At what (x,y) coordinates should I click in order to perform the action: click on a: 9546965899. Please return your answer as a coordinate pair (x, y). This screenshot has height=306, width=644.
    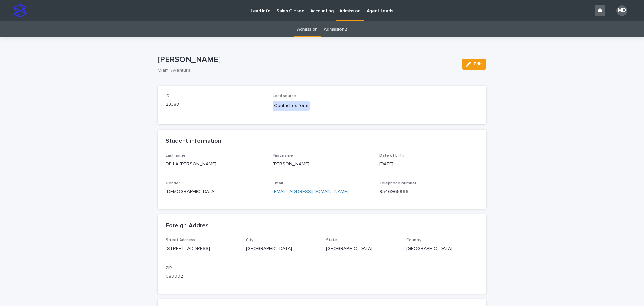
    Looking at the image, I should click on (394, 192).